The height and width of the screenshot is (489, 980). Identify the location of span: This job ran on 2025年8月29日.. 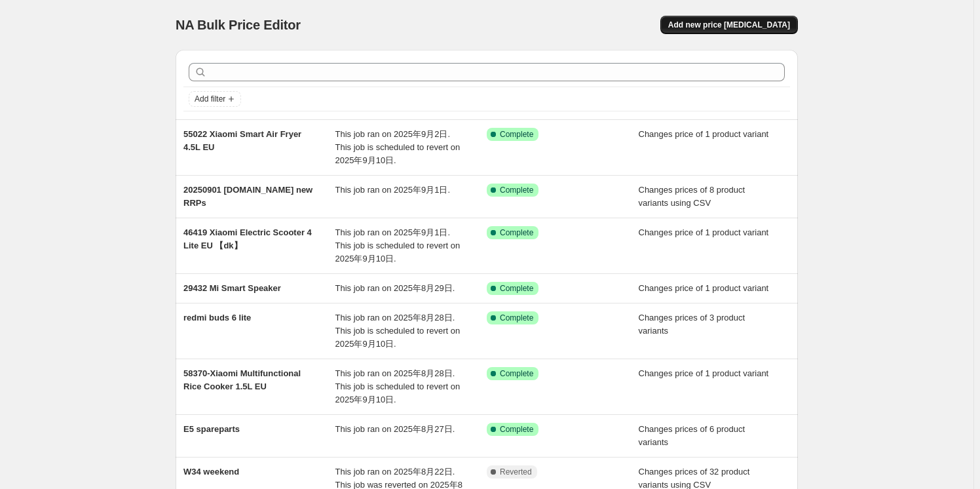
(395, 288).